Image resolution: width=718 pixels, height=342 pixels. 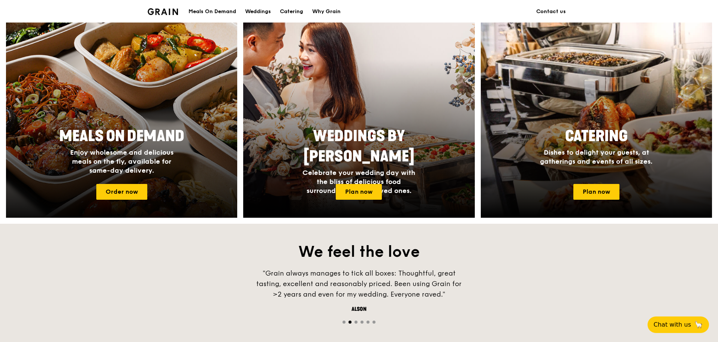 I want to click on img: Grain, so click(x=163, y=12).